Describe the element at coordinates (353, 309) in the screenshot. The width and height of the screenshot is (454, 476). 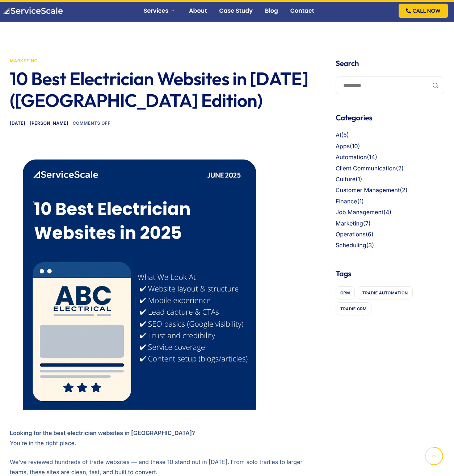
I see `a: Tradie CRM (1 item)` at that location.